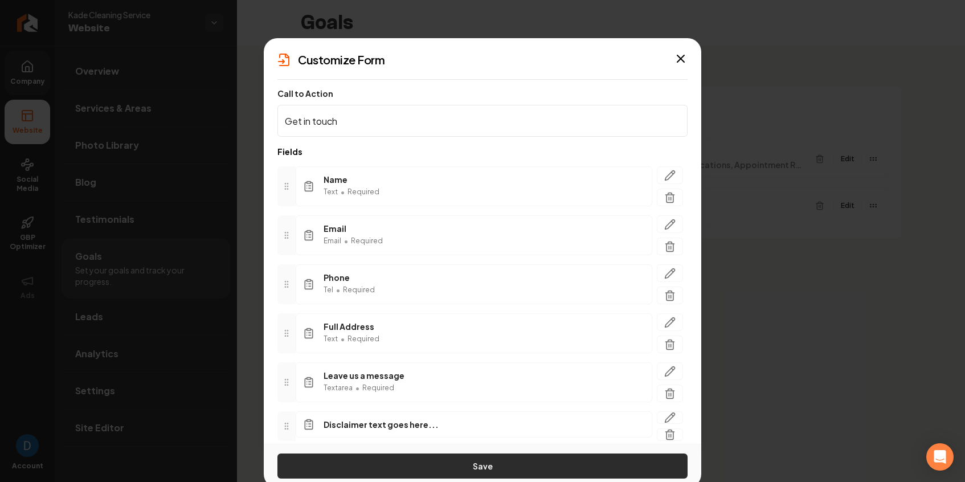  What do you see at coordinates (483, 152) in the screenshot?
I see `p: Fields` at bounding box center [483, 152].